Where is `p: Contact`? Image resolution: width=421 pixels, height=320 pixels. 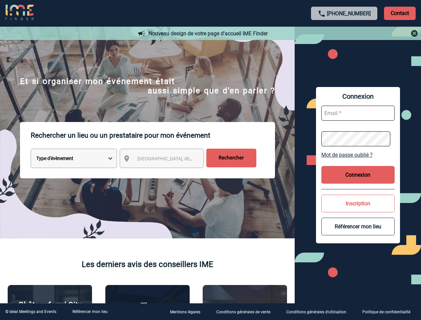
p: Contact is located at coordinates (400, 13).